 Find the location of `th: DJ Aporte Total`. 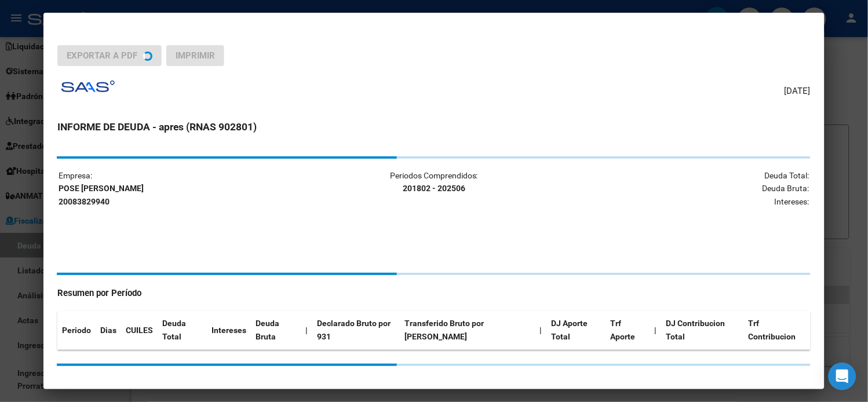

th: DJ Aporte Total is located at coordinates (576, 330).